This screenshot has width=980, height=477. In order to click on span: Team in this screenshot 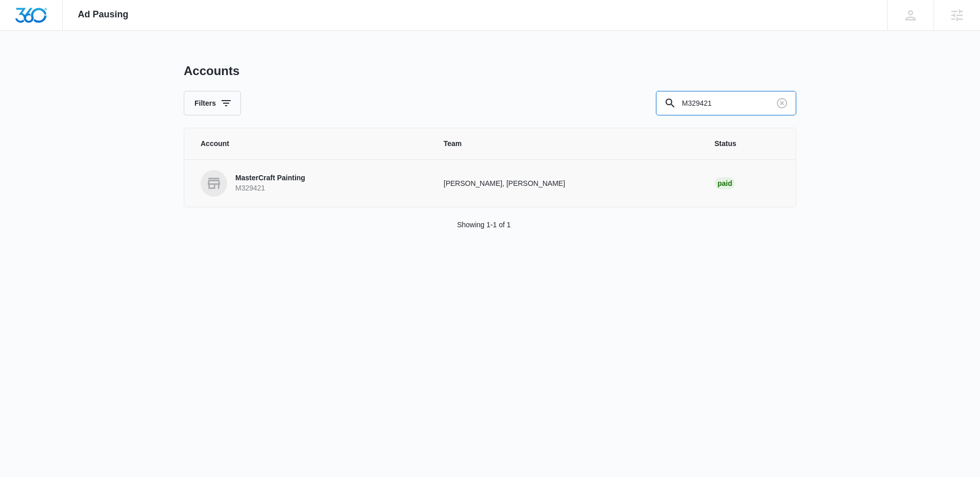, I will do `click(566, 143)`.